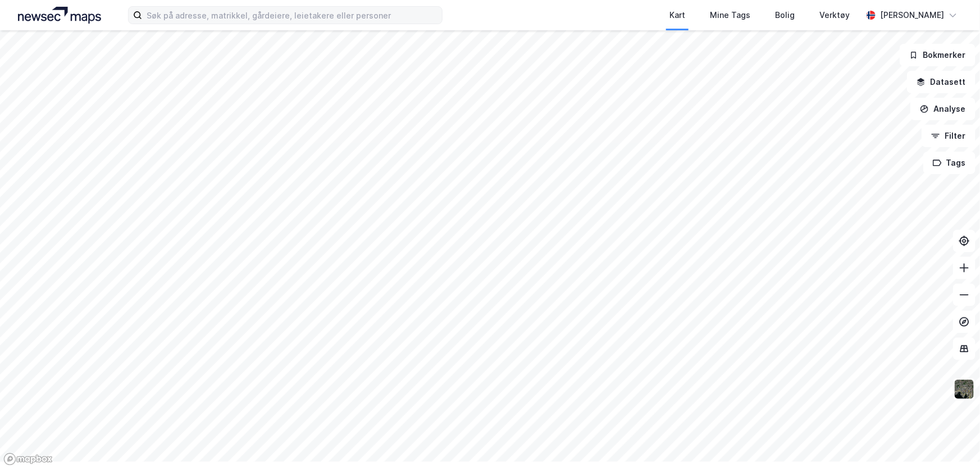 Image resolution: width=980 pixels, height=469 pixels. I want to click on button: Filter, so click(948, 136).